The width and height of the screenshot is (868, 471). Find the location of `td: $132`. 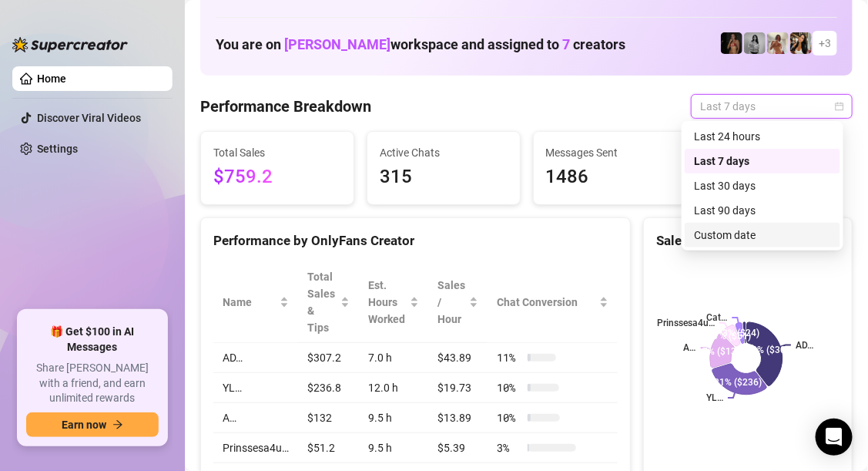

td: $132 is located at coordinates (328, 417).